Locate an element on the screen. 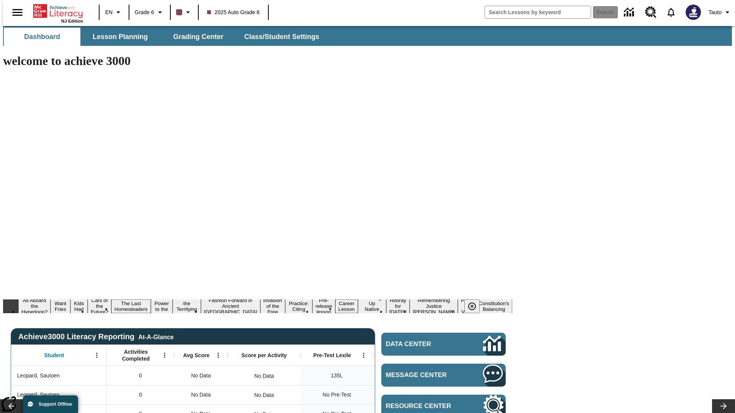 The width and height of the screenshot is (735, 413). div: Pause is located at coordinates (476, 307).